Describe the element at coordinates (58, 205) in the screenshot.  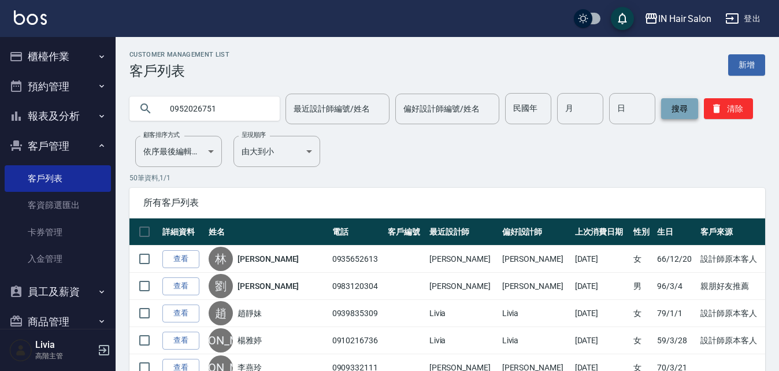
I see `a: 客資篩選匯出` at that location.